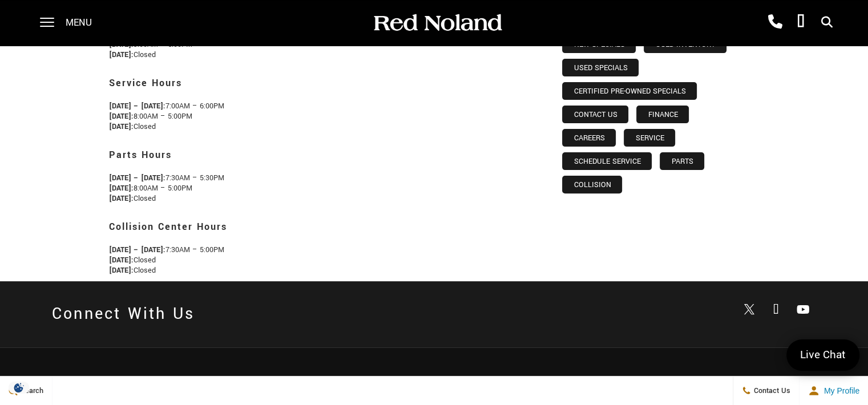  I want to click on a: Open Youtube-play in a new window, so click(803, 310).